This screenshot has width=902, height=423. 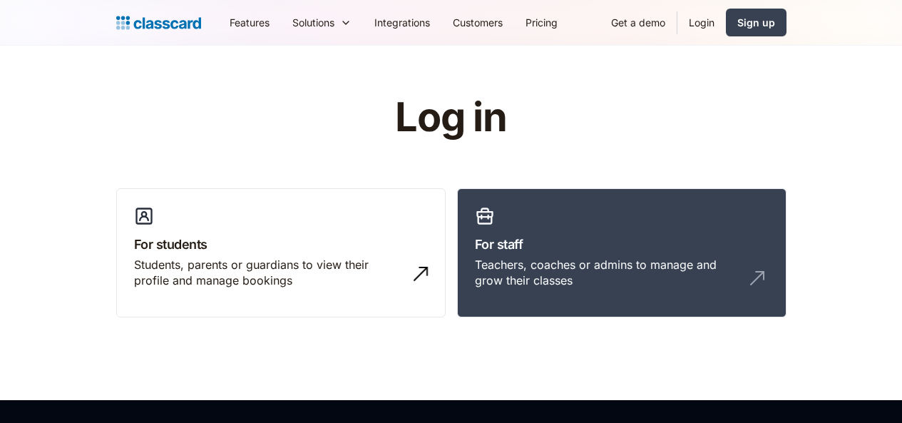 What do you see at coordinates (541, 22) in the screenshot?
I see `a: Pricing` at bounding box center [541, 22].